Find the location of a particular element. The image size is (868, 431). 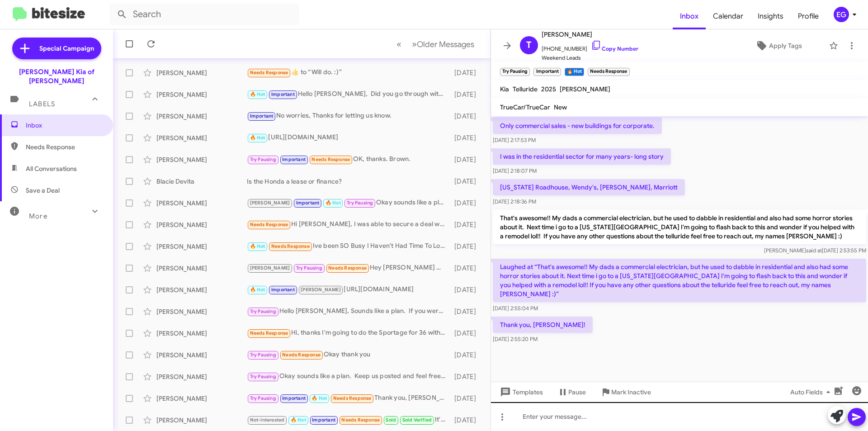

span: Sold is located at coordinates (390, 420).